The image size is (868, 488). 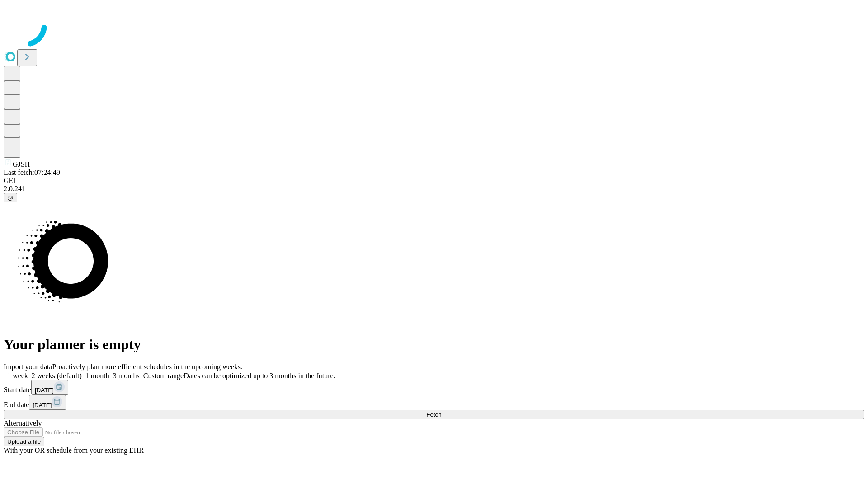 I want to click on span: Custom range, so click(x=163, y=375).